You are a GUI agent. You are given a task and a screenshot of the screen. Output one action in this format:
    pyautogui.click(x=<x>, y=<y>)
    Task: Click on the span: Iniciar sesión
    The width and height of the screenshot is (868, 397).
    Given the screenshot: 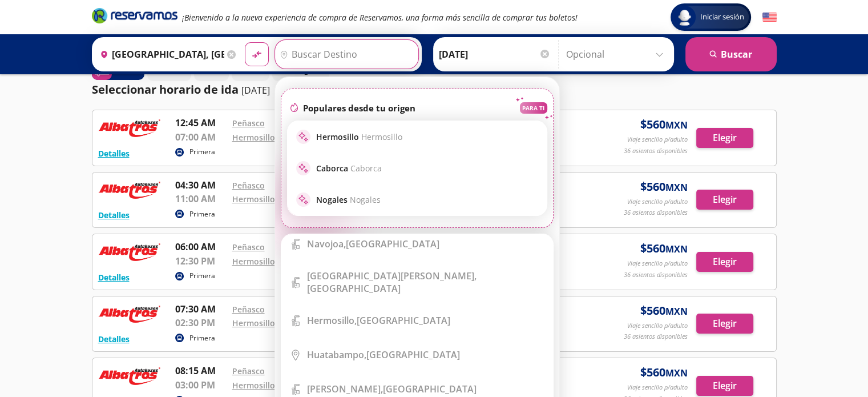 What is the action you would take?
    pyautogui.click(x=722, y=17)
    